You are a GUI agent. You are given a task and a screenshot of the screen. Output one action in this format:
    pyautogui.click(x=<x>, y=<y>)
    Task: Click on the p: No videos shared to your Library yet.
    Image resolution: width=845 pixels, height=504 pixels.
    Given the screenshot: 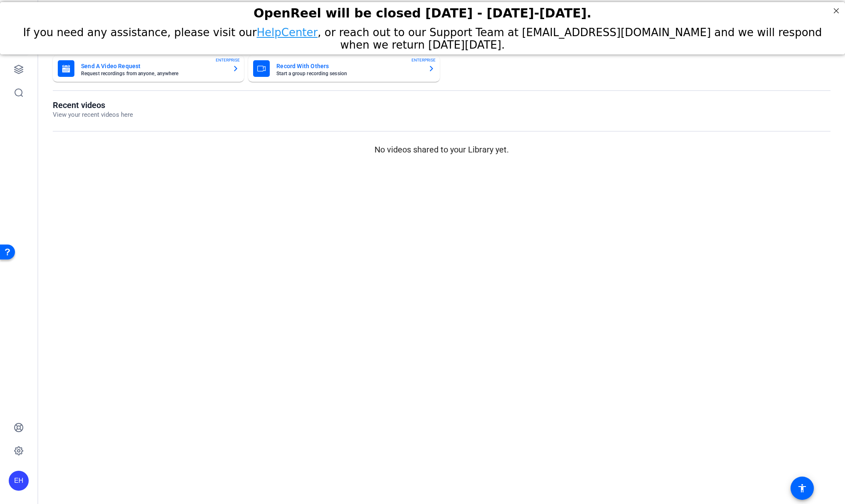 What is the action you would take?
    pyautogui.click(x=441, y=149)
    